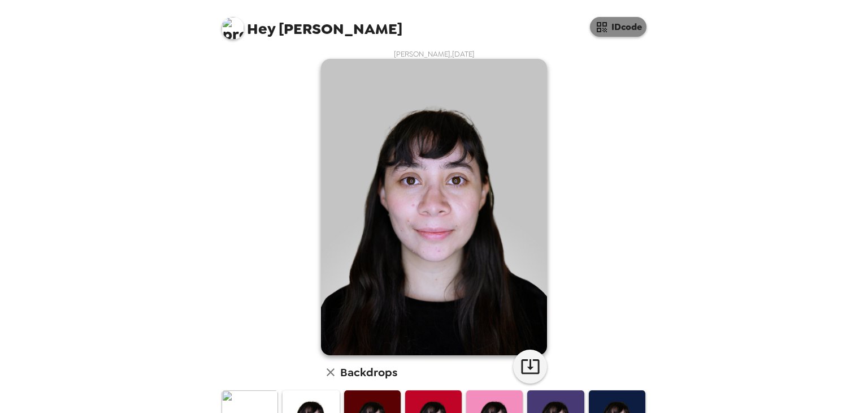  I want to click on h6: Backdrops, so click(369, 371).